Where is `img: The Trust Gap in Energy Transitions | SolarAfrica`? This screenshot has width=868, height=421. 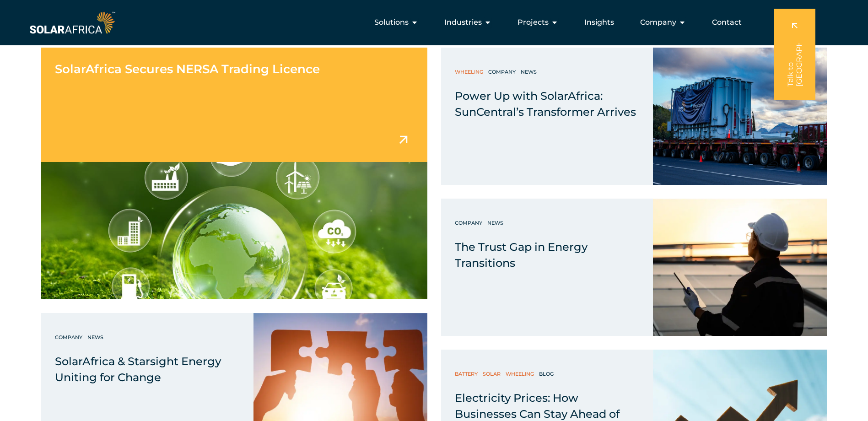 img: The Trust Gap in Energy Transitions | SolarAfrica is located at coordinates (740, 267).